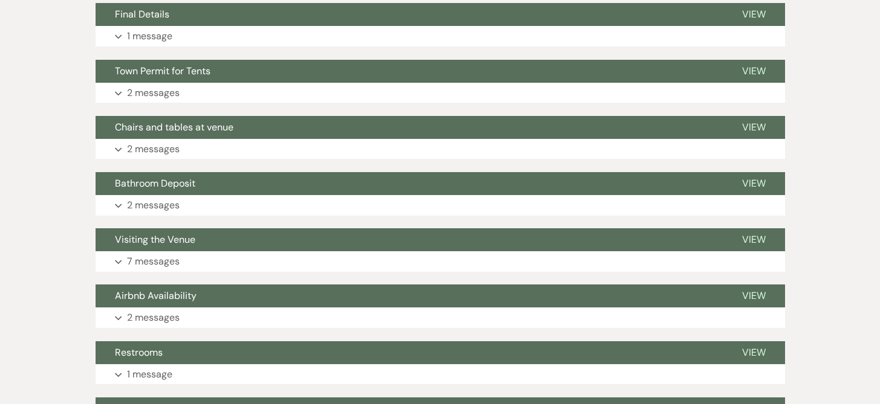  I want to click on button: Town Permit for Tents, so click(409, 71).